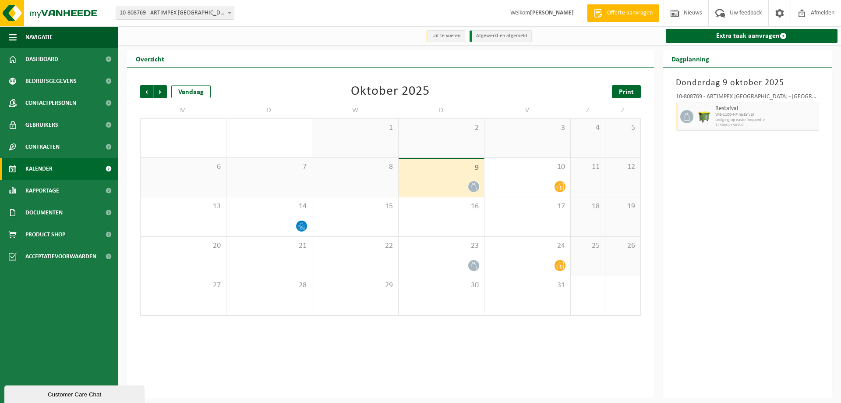 This screenshot has height=403, width=841. Describe the element at coordinates (269, 285) in the screenshot. I see `span: 28` at that location.